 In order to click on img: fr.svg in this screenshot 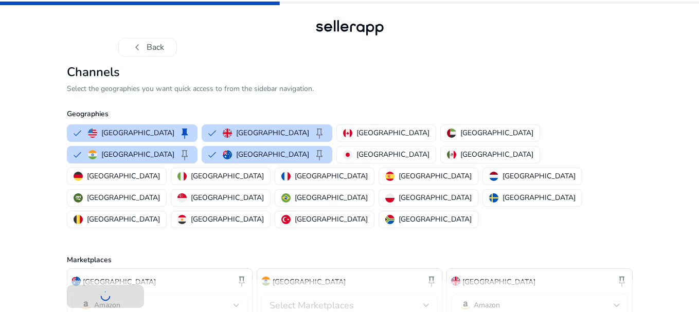, I will do `click(286, 176)`.